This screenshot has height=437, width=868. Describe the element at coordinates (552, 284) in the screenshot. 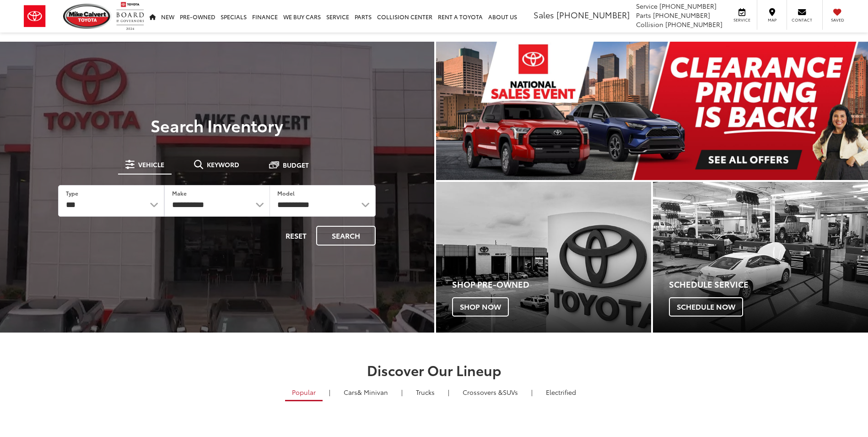

I see `h4: Shop Pre-Owned` at that location.